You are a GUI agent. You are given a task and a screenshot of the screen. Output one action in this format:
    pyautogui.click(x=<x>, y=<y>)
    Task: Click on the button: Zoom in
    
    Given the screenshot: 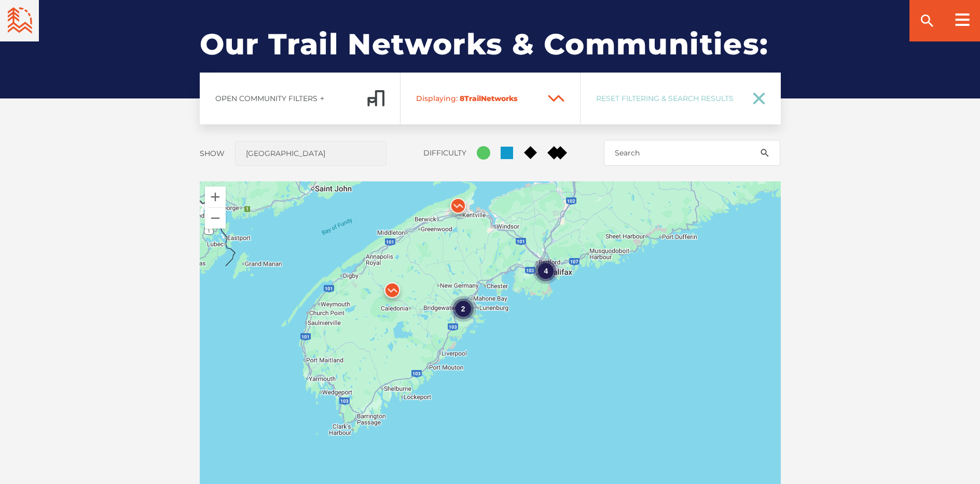 What is the action you would take?
    pyautogui.click(x=216, y=197)
    